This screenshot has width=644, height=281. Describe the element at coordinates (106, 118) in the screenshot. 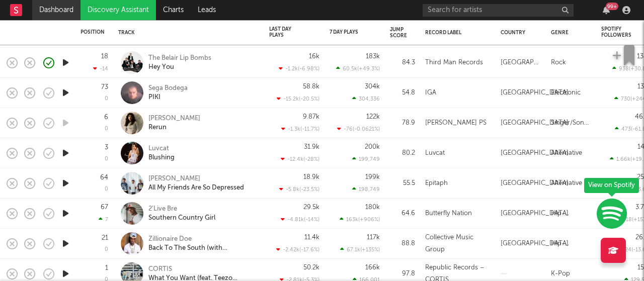

I see `div: 6` at that location.